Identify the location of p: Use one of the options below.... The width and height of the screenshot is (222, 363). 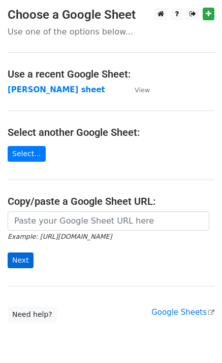
(111, 31).